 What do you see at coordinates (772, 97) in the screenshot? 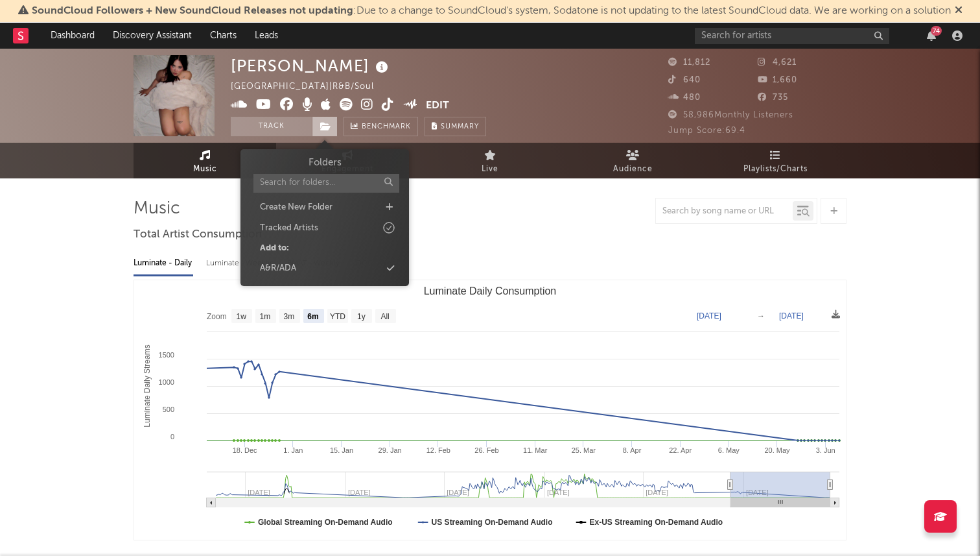
I see `span: 735` at bounding box center [772, 97].